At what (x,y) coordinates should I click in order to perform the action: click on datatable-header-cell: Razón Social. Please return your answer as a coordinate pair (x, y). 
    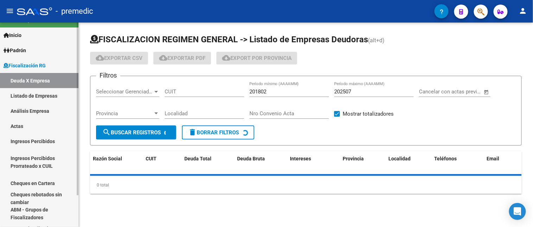
    Looking at the image, I should click on (116, 163).